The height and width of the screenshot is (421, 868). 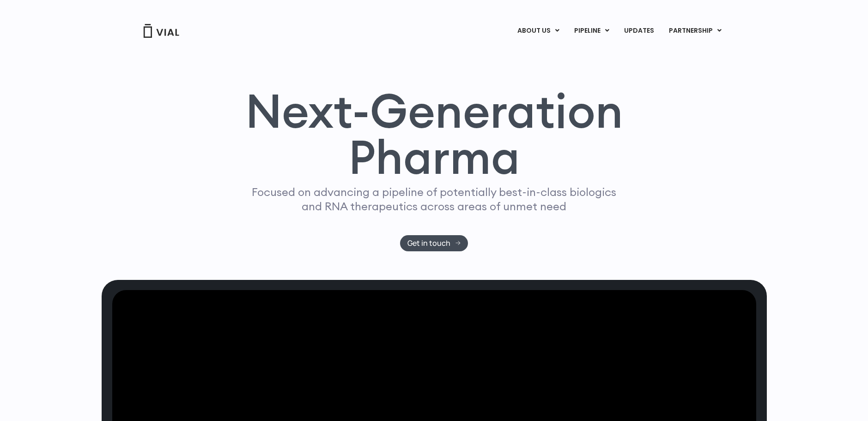 What do you see at coordinates (434, 199) in the screenshot?
I see `p: Focused on advancing a pipeline of potentially best-in-class biologics and RNA therapeutics acros...` at bounding box center [434, 199].